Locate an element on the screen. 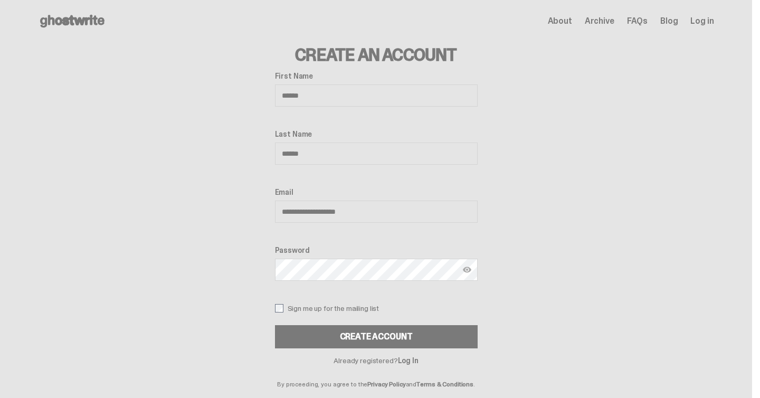 This screenshot has height=398, width=760. a: Log In is located at coordinates (408, 361).